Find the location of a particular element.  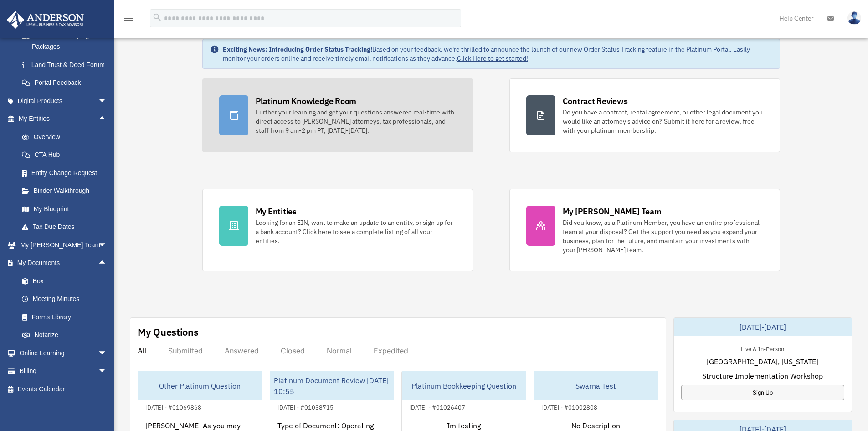

div: Submitted is located at coordinates (186, 351).